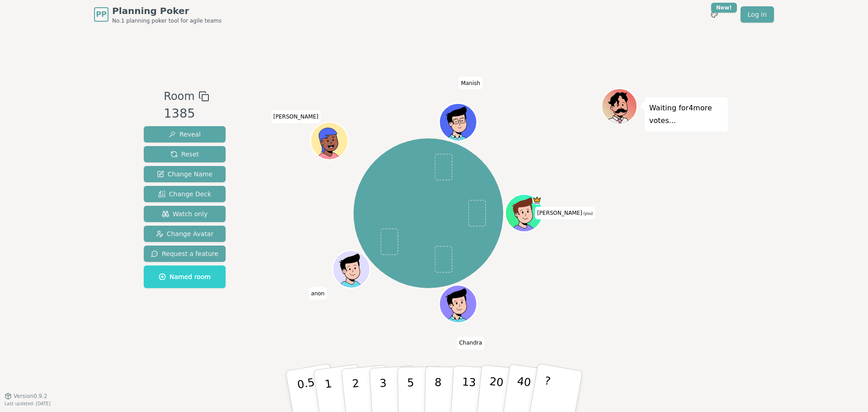  What do you see at coordinates (537, 200) in the screenshot?
I see `span: Eric is the host` at bounding box center [537, 200].